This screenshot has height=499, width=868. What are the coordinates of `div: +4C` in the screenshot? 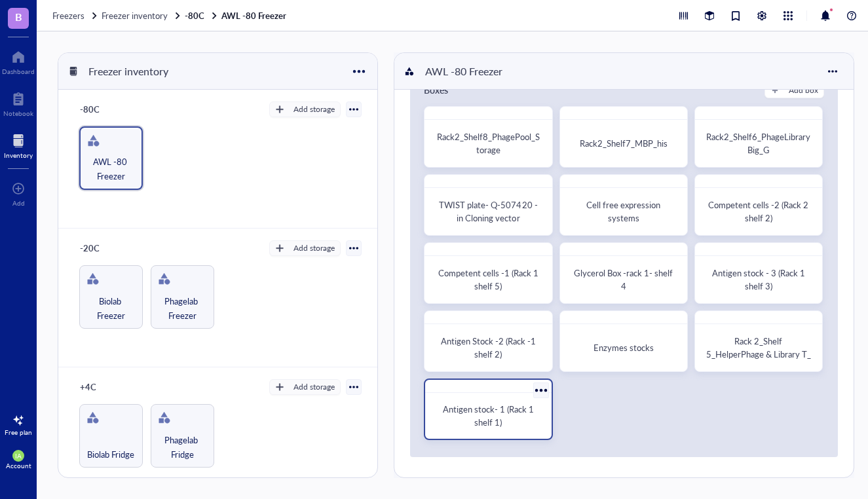 It's located at (114, 388).